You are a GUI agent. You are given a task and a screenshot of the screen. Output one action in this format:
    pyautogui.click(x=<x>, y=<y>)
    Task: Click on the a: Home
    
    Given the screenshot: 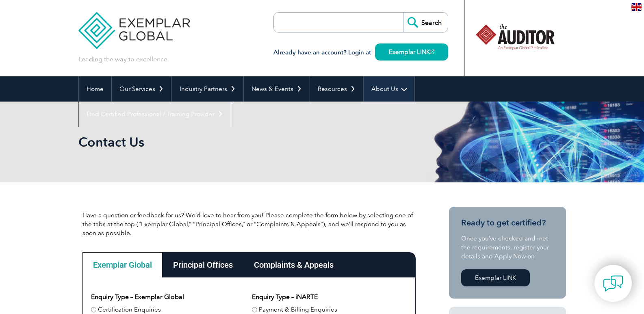 What is the action you would take?
    pyautogui.click(x=95, y=89)
    